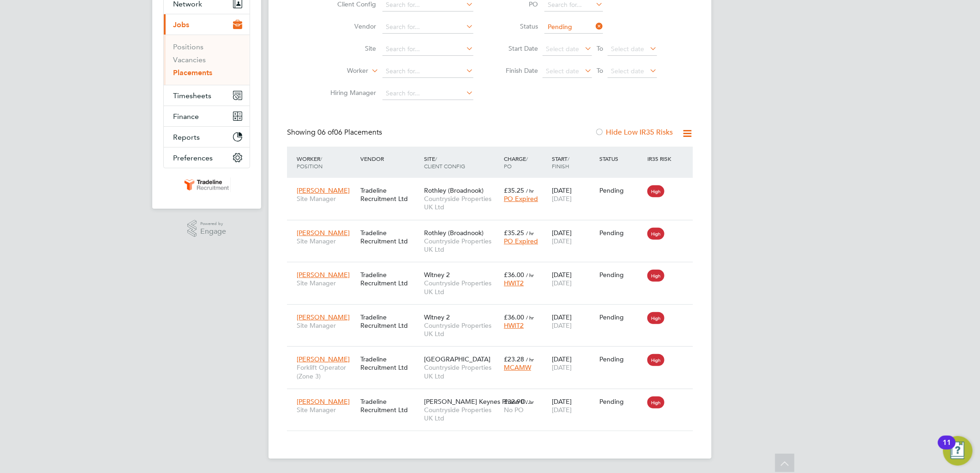 This screenshot has width=980, height=473. What do you see at coordinates (349, 48) in the screenshot?
I see `label: Site` at bounding box center [349, 48].